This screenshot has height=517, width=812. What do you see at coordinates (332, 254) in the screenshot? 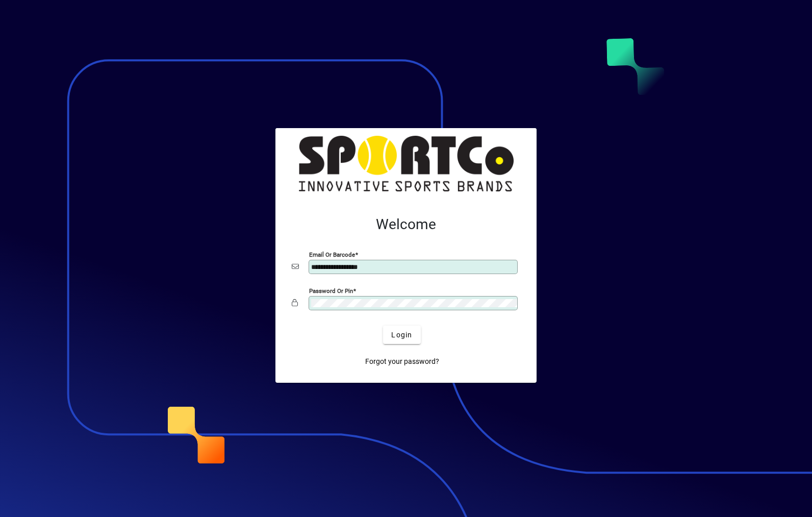
I see `mat-label: Email or Barcode` at bounding box center [332, 254].